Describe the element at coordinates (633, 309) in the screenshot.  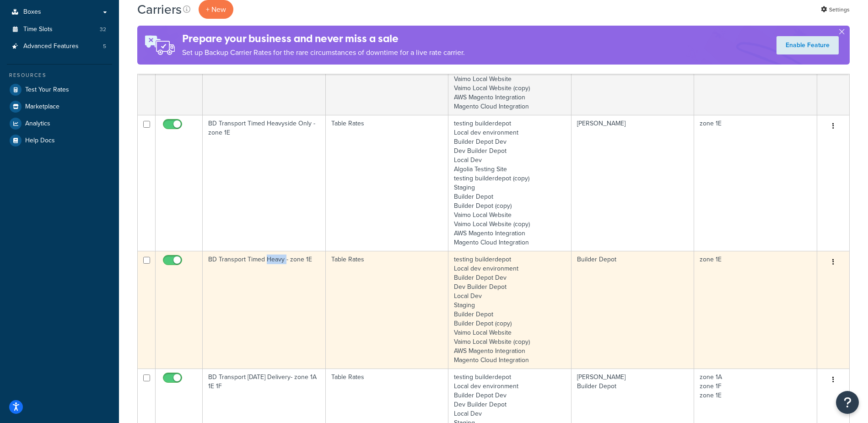
I see `td: Builder Depot` at that location.